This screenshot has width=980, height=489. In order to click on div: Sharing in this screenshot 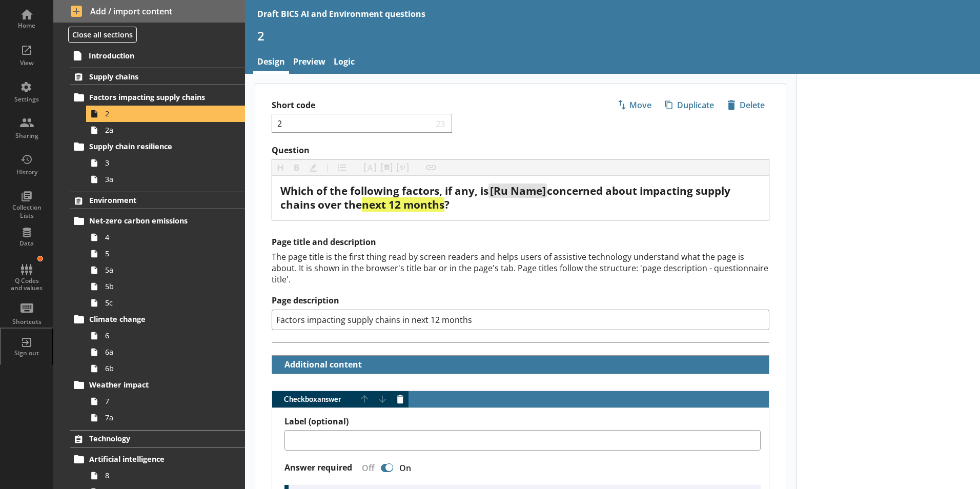, I will do `click(26, 135)`.